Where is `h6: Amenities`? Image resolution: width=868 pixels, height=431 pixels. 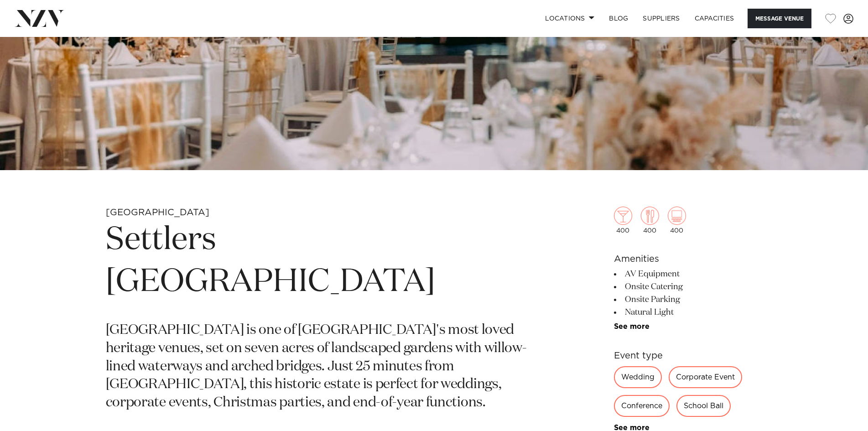 h6: Amenities is located at coordinates (688, 259).